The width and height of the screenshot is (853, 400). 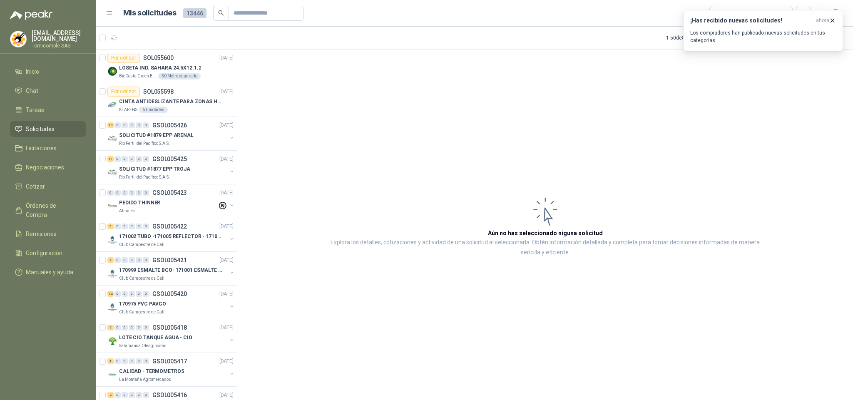 What do you see at coordinates (32, 72) in the screenshot?
I see `span: Inicio` at bounding box center [32, 72].